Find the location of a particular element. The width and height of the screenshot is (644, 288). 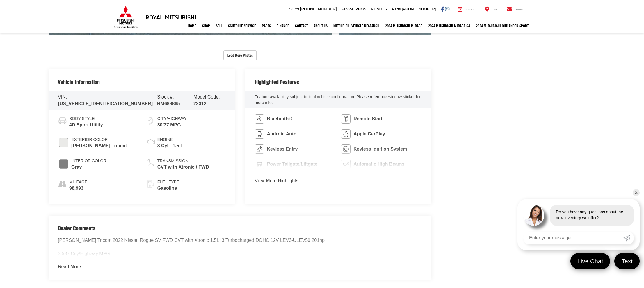

a: Mitsubishi Vehicle Research is located at coordinates (356, 26).